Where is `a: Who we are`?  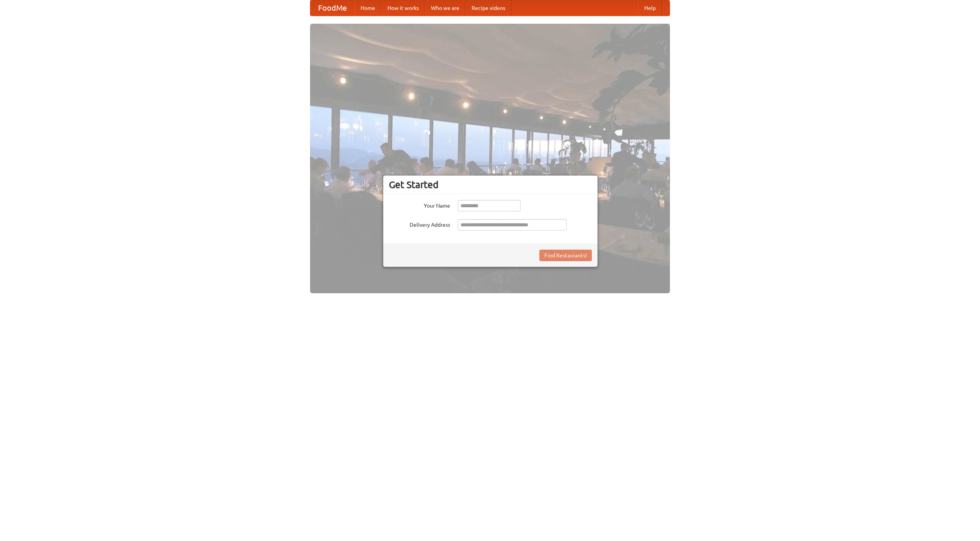
a: Who we are is located at coordinates (445, 8).